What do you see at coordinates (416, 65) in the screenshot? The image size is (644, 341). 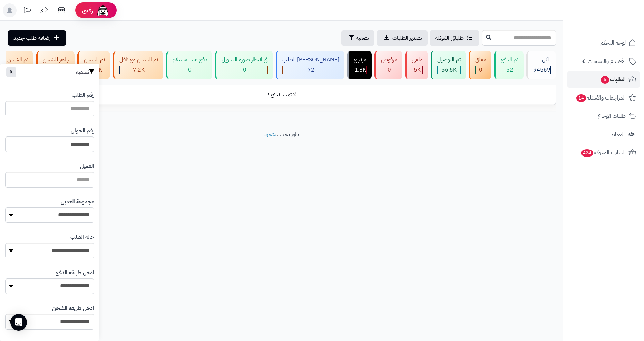 I see `a: ملغي 5K` at bounding box center [416, 65].